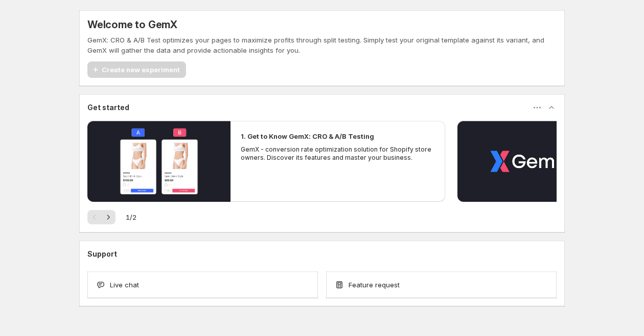 This screenshot has width=644, height=336. I want to click on span: Live chat, so click(124, 284).